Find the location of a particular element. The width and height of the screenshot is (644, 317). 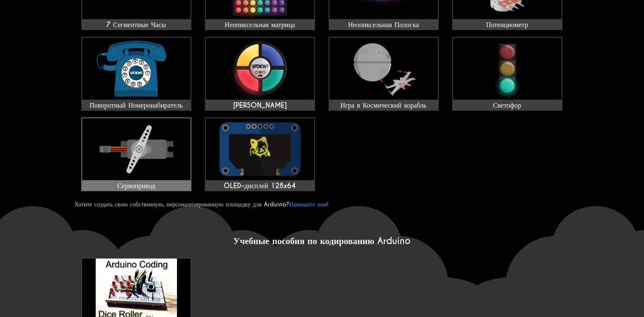

a: Поворотный Номеронабиратель is located at coordinates (136, 74).